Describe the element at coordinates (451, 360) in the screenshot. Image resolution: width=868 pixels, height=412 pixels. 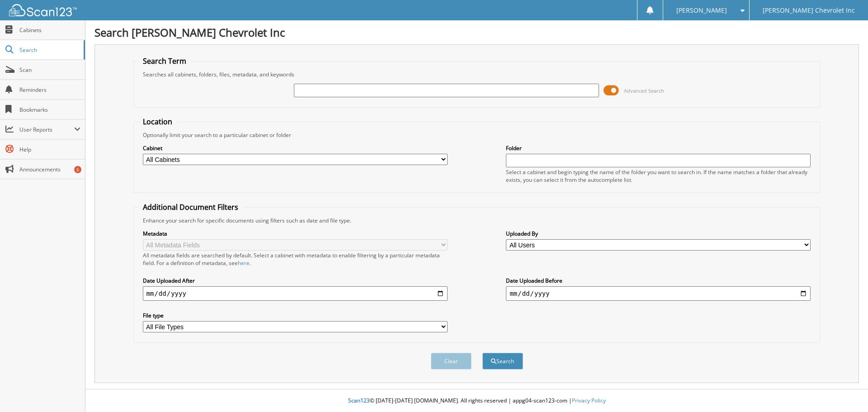
I see `button: Clear` at that location.